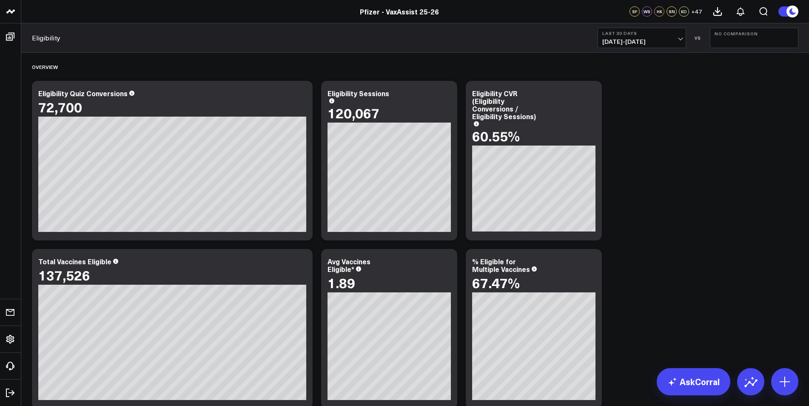 The image size is (809, 406). Describe the element at coordinates (684, 11) in the screenshot. I see `div: KD` at that location.